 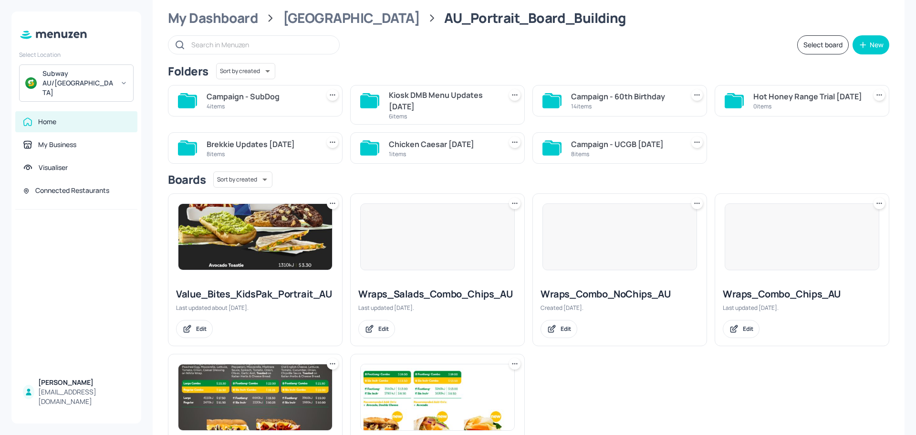 I want to click on div: Home, so click(x=47, y=122).